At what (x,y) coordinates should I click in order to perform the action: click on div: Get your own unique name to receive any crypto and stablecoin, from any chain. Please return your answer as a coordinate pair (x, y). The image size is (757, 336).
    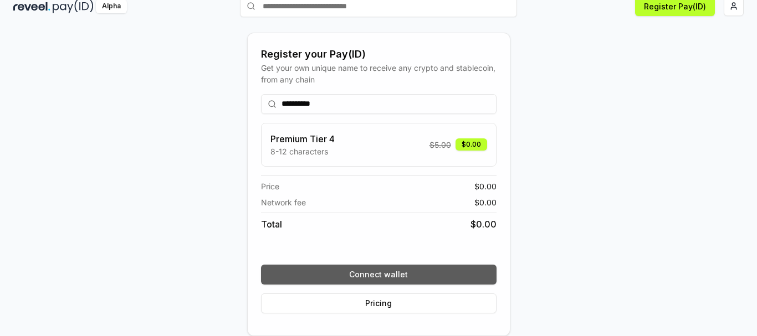
    Looking at the image, I should click on (378, 74).